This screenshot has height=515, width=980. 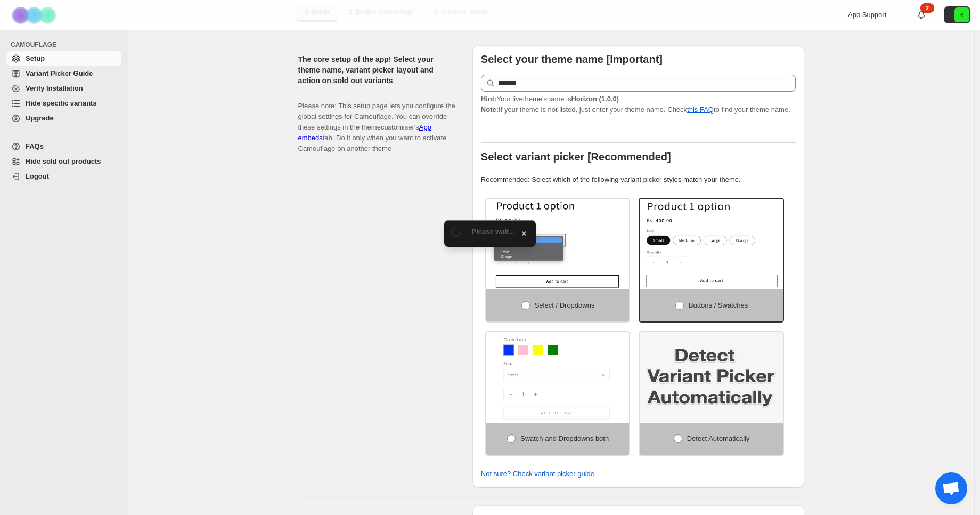 What do you see at coordinates (921, 15) in the screenshot?
I see `a: 2` at bounding box center [921, 15].